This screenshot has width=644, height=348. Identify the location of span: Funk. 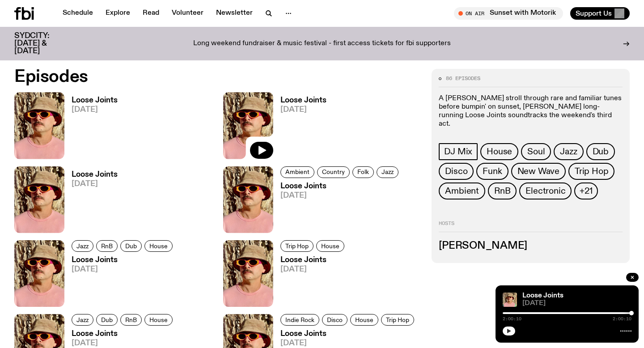
(491, 171).